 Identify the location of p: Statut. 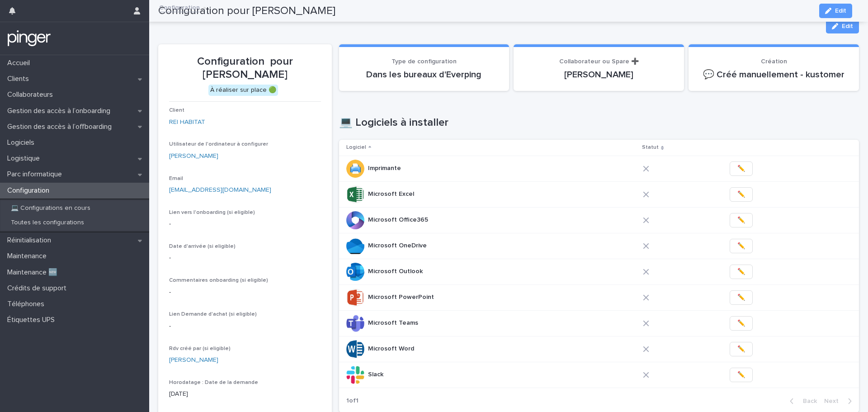
(650, 148).